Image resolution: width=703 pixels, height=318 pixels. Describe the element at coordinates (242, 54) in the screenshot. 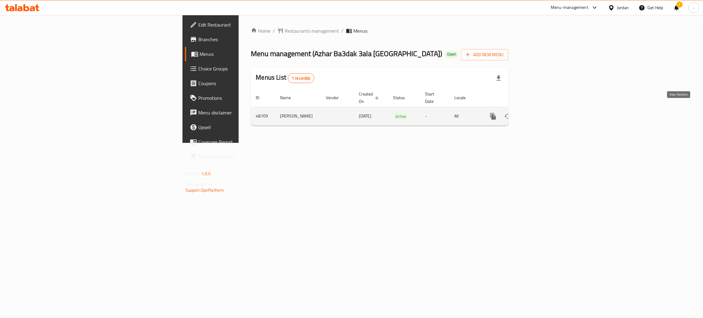

I see `a: Menus` at that location.